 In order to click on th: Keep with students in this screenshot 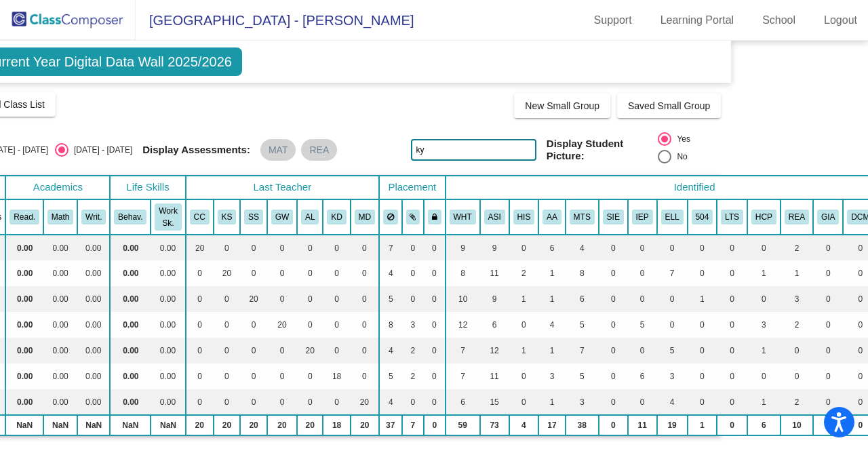, I will do `click(413, 217)`.